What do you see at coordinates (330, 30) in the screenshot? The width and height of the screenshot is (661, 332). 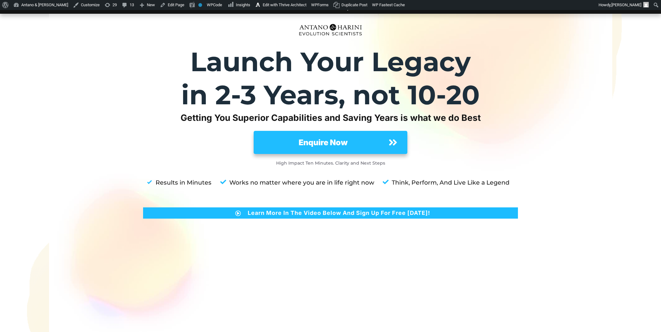 I see `img: Evolution-Scientist (2)` at bounding box center [330, 30].